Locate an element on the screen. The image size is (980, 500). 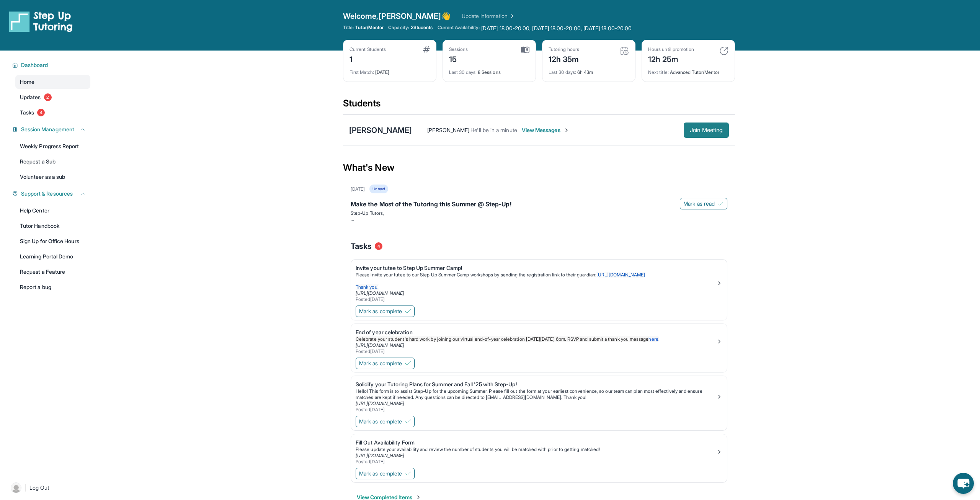
span: Current Availability: is located at coordinates (459, 28).